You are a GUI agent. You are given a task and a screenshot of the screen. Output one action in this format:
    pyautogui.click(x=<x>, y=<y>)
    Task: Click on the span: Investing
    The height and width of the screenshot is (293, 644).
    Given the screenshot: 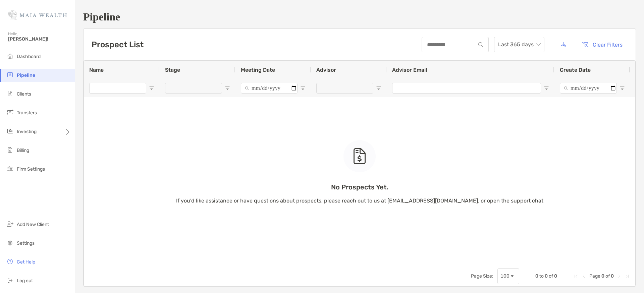 What is the action you would take?
    pyautogui.click(x=27, y=131)
    